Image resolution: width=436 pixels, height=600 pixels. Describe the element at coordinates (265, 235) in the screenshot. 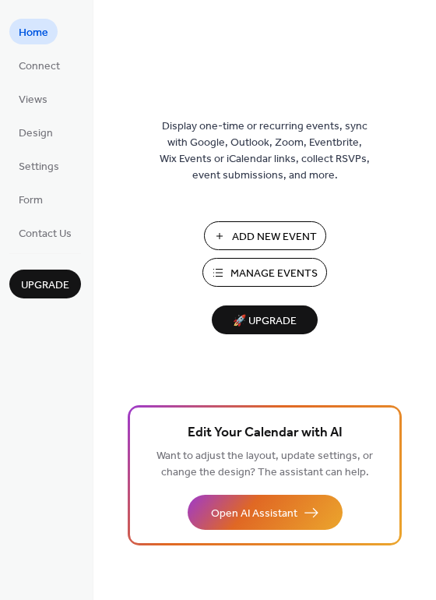

I see `button: Add New Event` at that location.